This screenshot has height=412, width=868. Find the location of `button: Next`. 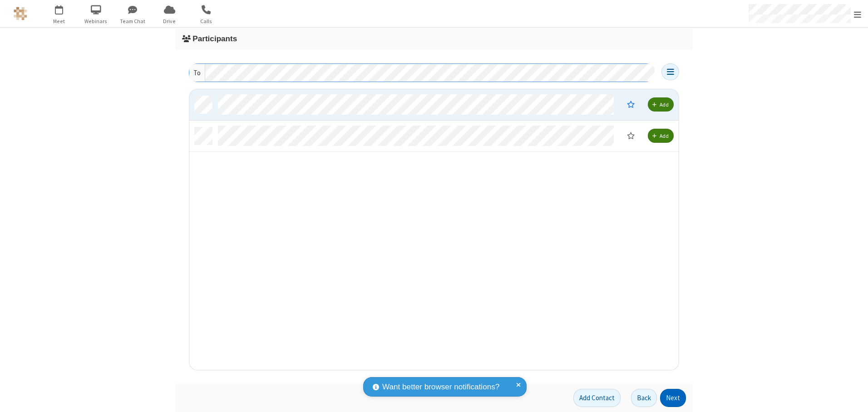

button: Next is located at coordinates (673, 398).